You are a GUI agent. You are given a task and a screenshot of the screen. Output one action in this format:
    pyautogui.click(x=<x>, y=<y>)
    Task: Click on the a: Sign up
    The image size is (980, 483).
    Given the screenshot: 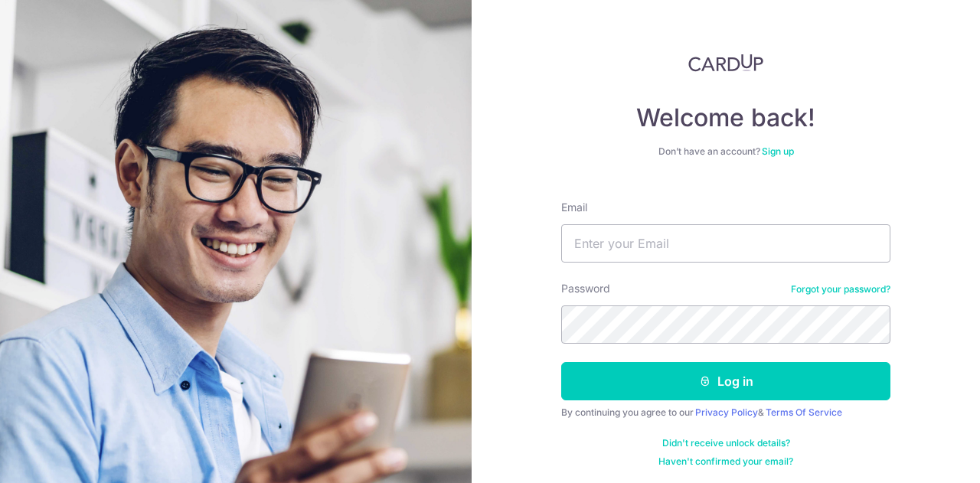 What is the action you would take?
    pyautogui.click(x=778, y=151)
    